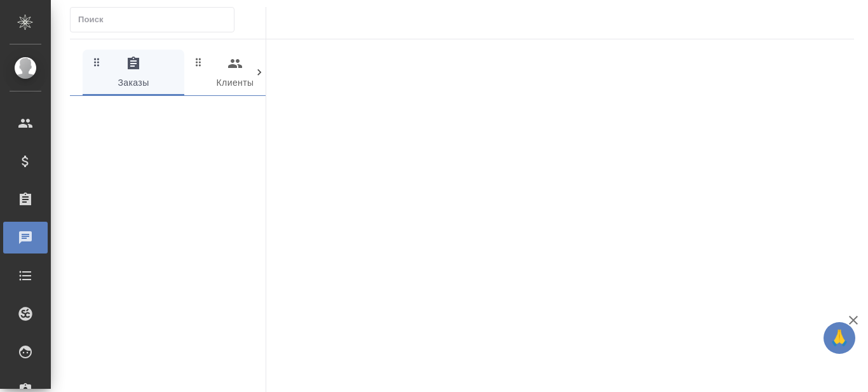 The width and height of the screenshot is (868, 392). Describe the element at coordinates (235, 73) in the screenshot. I see `span: Клиенты` at that location.